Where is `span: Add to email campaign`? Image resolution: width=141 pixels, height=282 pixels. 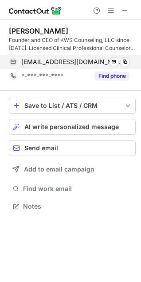 span: Add to email campaign is located at coordinates (59, 169).